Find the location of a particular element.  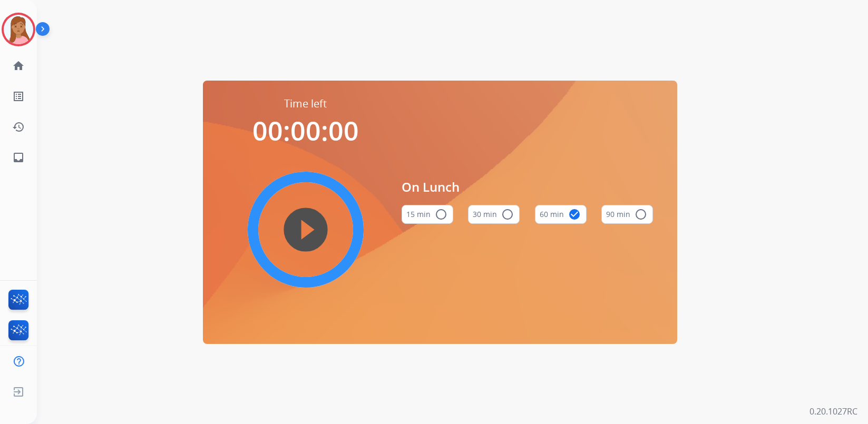

mat-icon: list_alt is located at coordinates (19, 96).